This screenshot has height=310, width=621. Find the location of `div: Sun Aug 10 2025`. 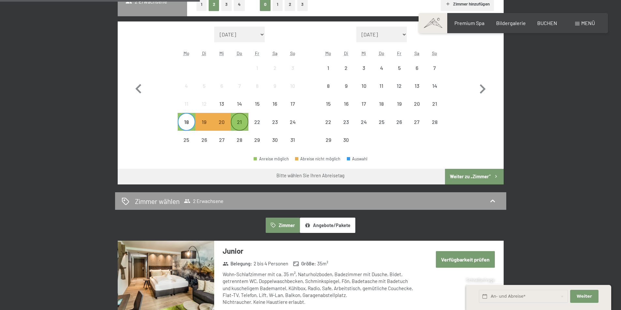

div: Sun Aug 10 2025 is located at coordinates (292, 86).